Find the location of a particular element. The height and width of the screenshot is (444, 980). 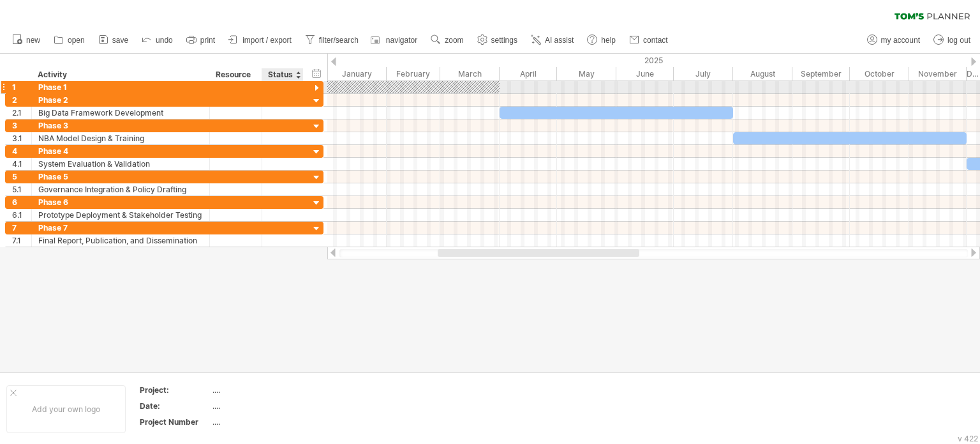

div: June 2025 is located at coordinates (645, 74).